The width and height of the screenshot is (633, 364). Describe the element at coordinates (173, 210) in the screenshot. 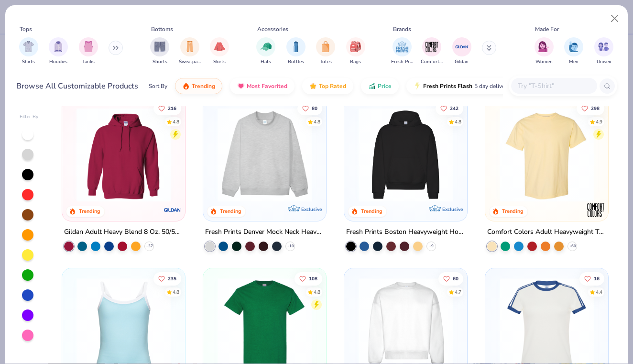

I see `img: Gildan logo` at that location.